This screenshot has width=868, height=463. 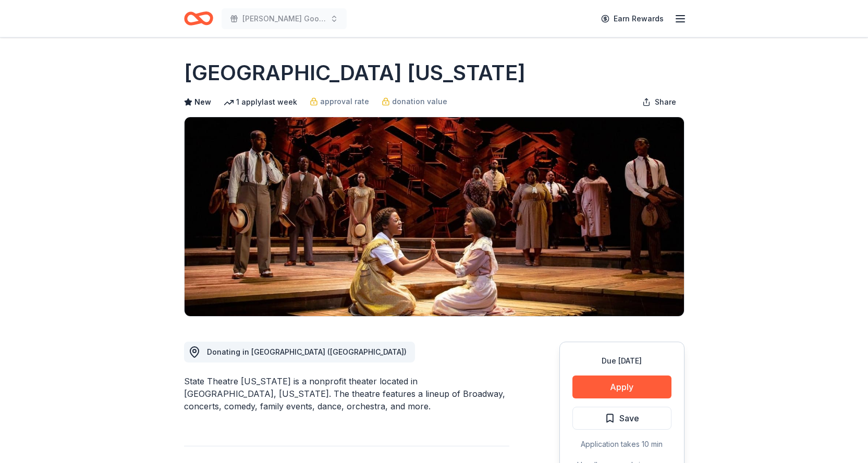 What do you see at coordinates (621, 418) in the screenshot?
I see `button: Save` at bounding box center [621, 418].